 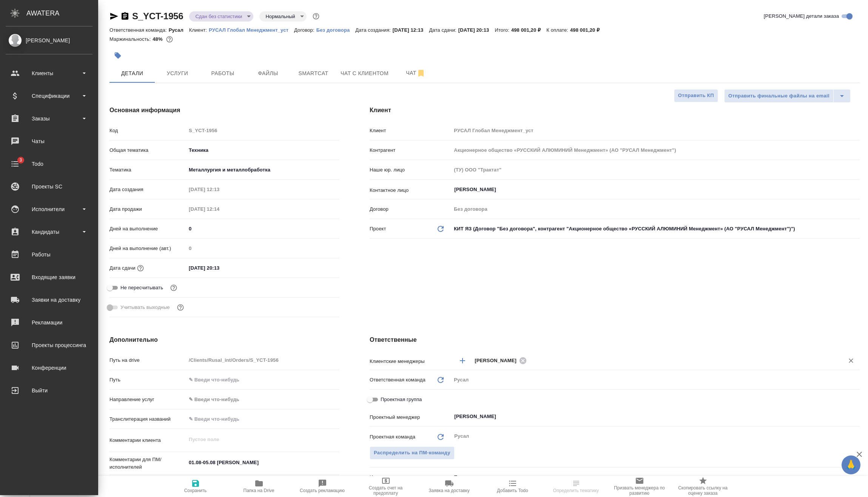 What do you see at coordinates (148, 151) in the screenshot?
I see `p: Общая тематика` at bounding box center [148, 151].